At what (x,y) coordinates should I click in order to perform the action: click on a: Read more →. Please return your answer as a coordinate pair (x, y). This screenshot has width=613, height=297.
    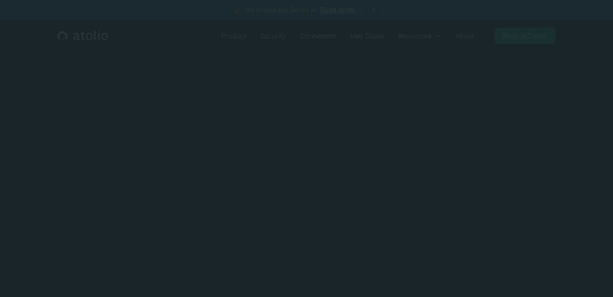
    Looking at the image, I should click on (341, 10).